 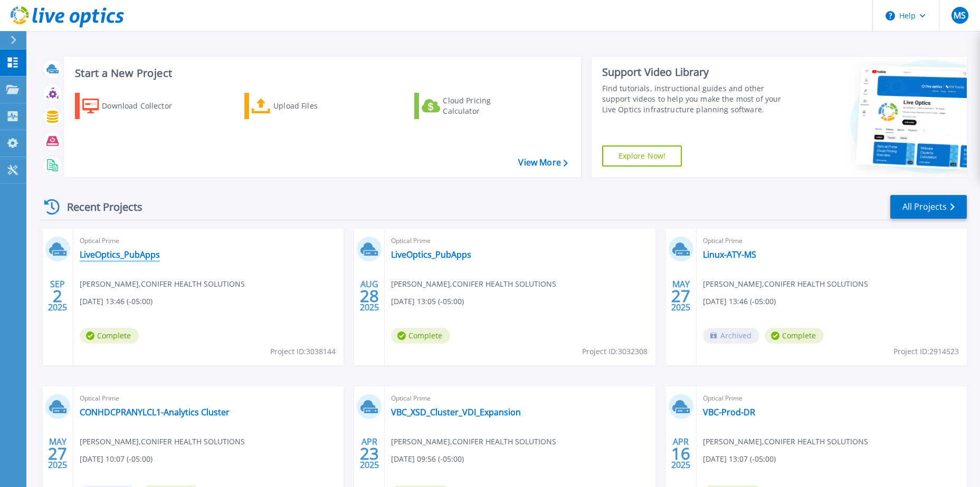 I want to click on div: Download Collector, so click(x=144, y=106).